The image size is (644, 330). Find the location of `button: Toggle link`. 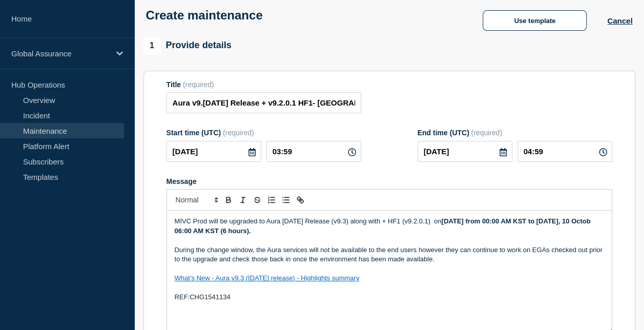

button: Toggle link is located at coordinates (300, 200).